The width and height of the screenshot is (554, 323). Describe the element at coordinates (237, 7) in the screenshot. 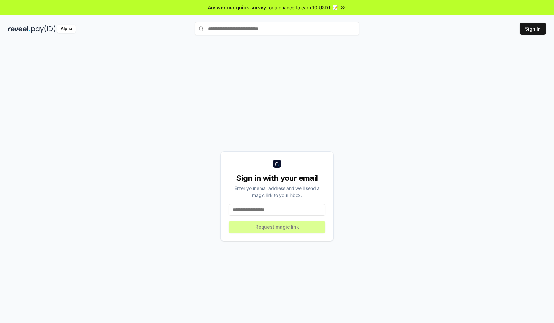

I see `span: Answer our quick survey` at that location.